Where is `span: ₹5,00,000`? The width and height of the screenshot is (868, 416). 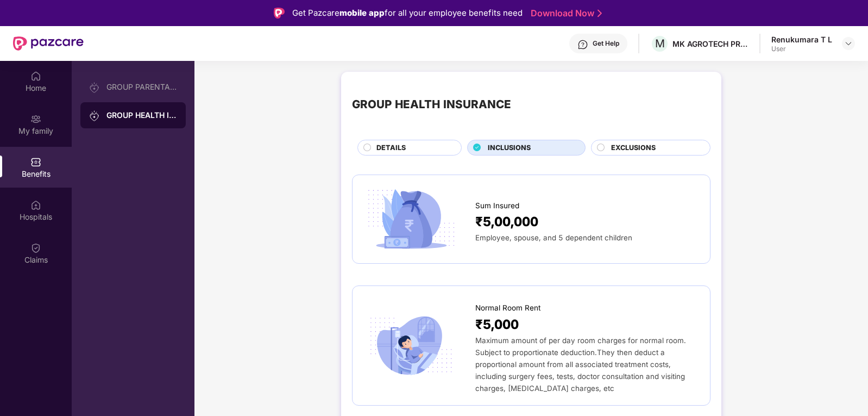
span: ₹5,00,000 is located at coordinates (507, 221).